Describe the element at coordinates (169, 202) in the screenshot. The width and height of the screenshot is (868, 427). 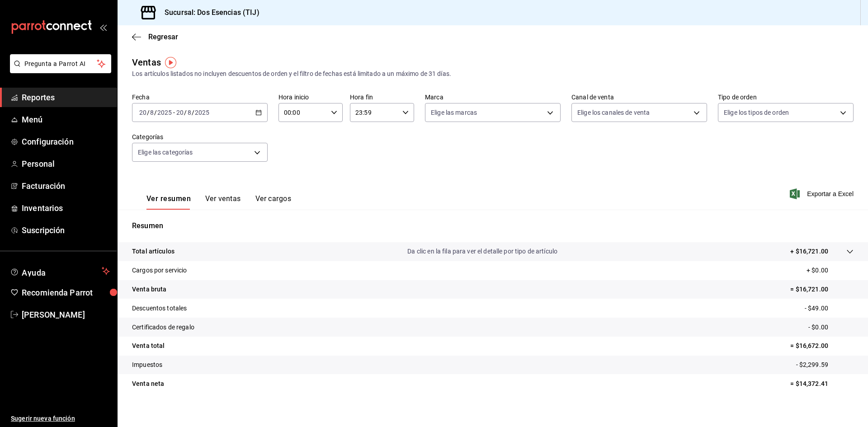
I see `button: Ver resumen` at that location.